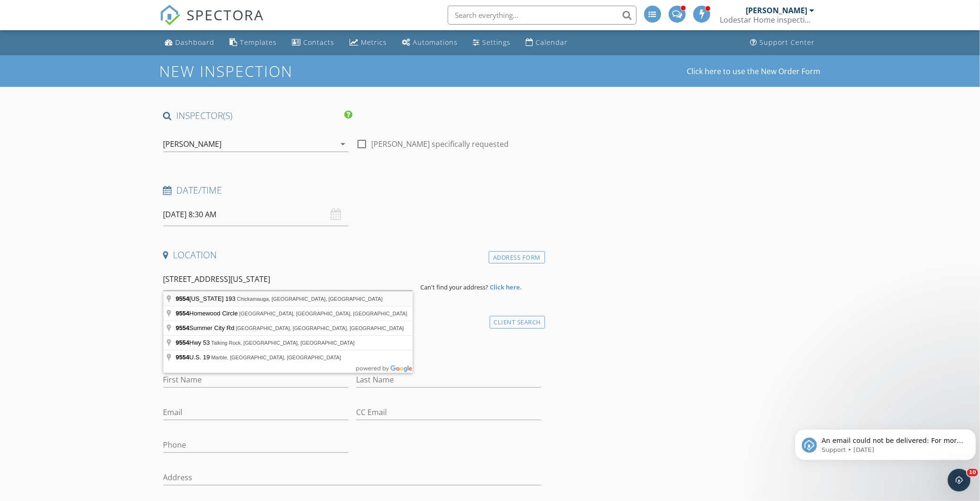  Describe the element at coordinates (542, 15) in the screenshot. I see `input: Search everything...` at that location.